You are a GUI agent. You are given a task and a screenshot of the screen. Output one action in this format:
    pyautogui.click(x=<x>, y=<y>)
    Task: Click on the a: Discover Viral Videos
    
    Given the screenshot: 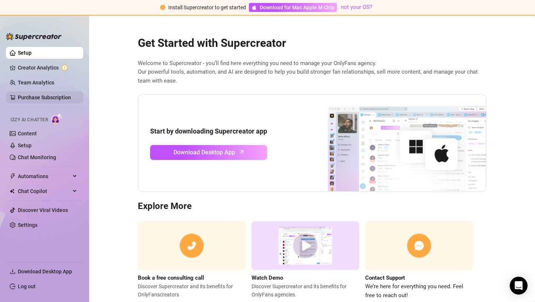 What is the action you would take?
    pyautogui.click(x=43, y=210)
    